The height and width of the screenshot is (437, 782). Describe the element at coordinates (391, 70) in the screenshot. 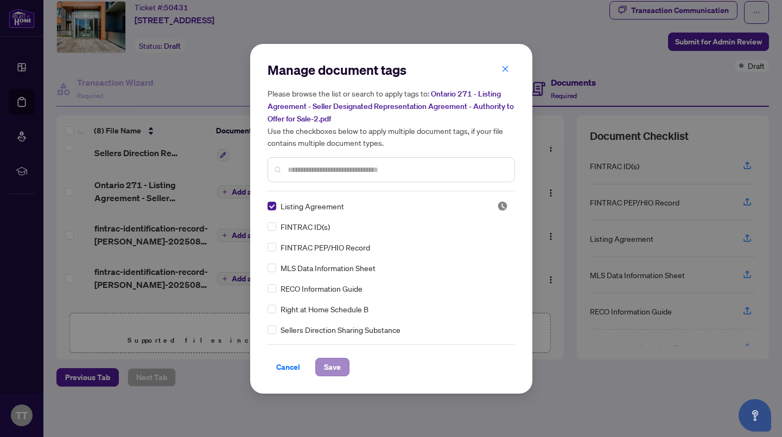

I see `h2: Manage document tags` at that location.